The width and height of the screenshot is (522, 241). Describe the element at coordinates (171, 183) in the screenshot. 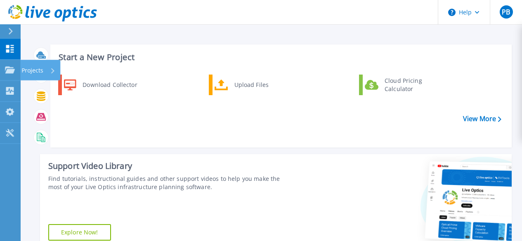

I see `div: Find tutorials, instructional guides and other support videos to help you make the most of your L...` at that location.